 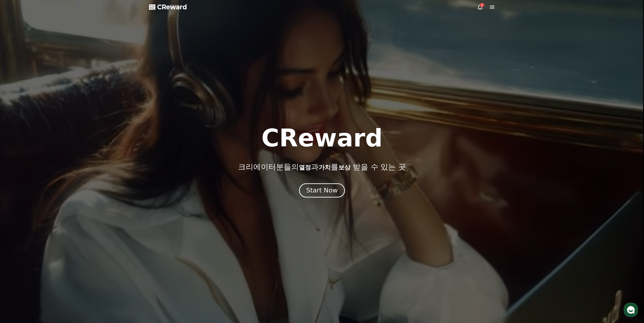 What do you see at coordinates (482, 5) in the screenshot?
I see `div: 3` at bounding box center [482, 5].